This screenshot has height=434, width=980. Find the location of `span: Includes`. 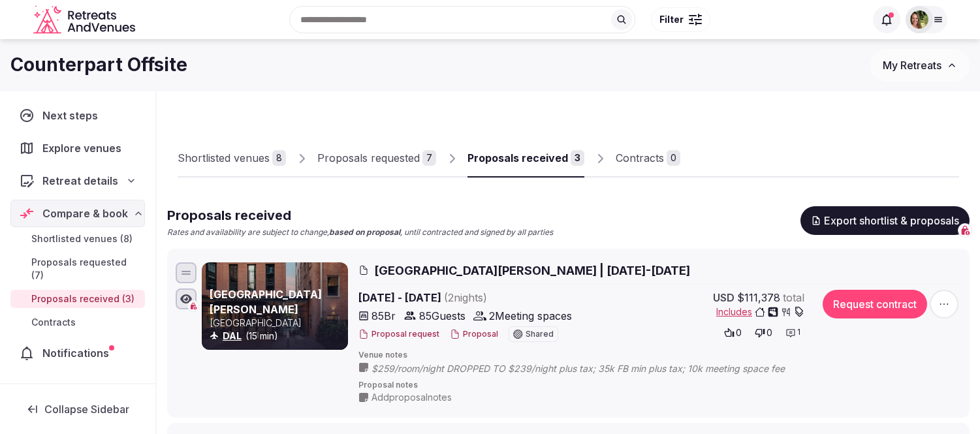

span: Includes is located at coordinates (760, 312).